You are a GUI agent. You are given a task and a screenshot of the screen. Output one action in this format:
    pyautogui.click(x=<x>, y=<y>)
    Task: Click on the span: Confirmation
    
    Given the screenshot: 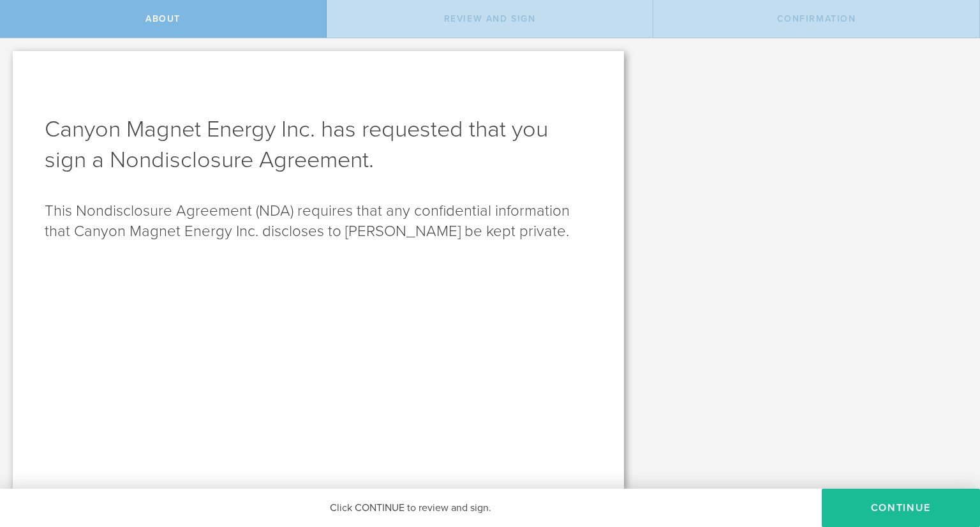 What is the action you would take?
    pyautogui.click(x=817, y=19)
    